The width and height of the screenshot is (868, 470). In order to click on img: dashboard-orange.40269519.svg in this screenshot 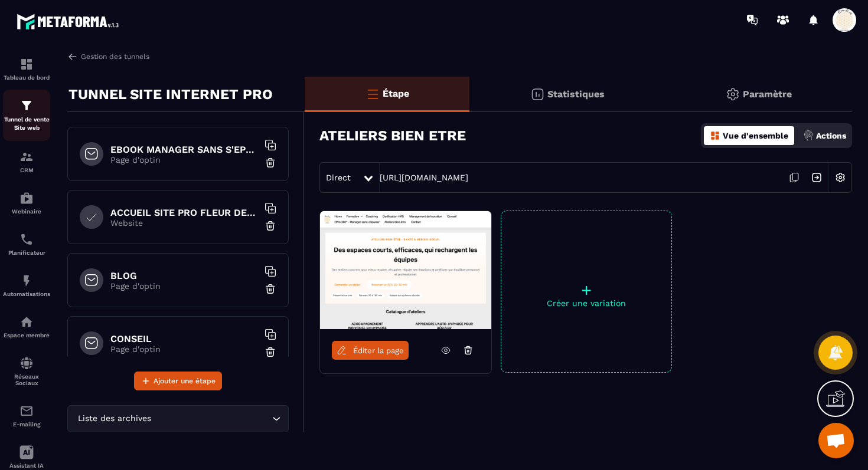, I will do `click(715, 136)`.